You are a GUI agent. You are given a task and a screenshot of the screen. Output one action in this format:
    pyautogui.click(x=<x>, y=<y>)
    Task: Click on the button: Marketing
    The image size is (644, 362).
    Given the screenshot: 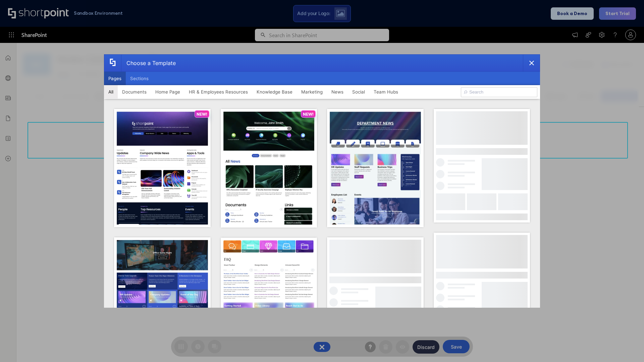 What is the action you would take?
    pyautogui.click(x=312, y=92)
    